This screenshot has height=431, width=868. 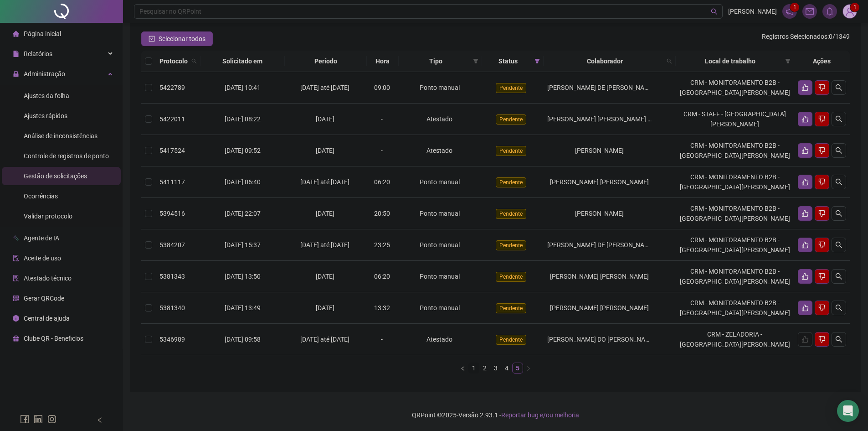 I want to click on span: Ocorrências, so click(x=40, y=196).